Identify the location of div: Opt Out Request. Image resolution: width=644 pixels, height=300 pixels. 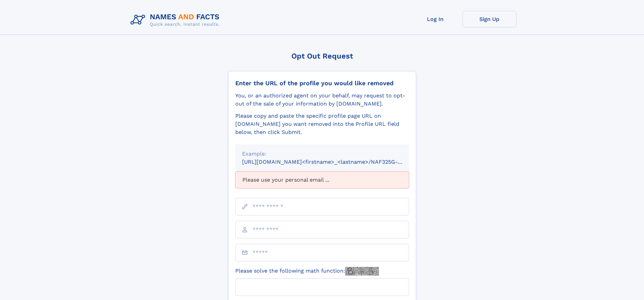
(322, 56).